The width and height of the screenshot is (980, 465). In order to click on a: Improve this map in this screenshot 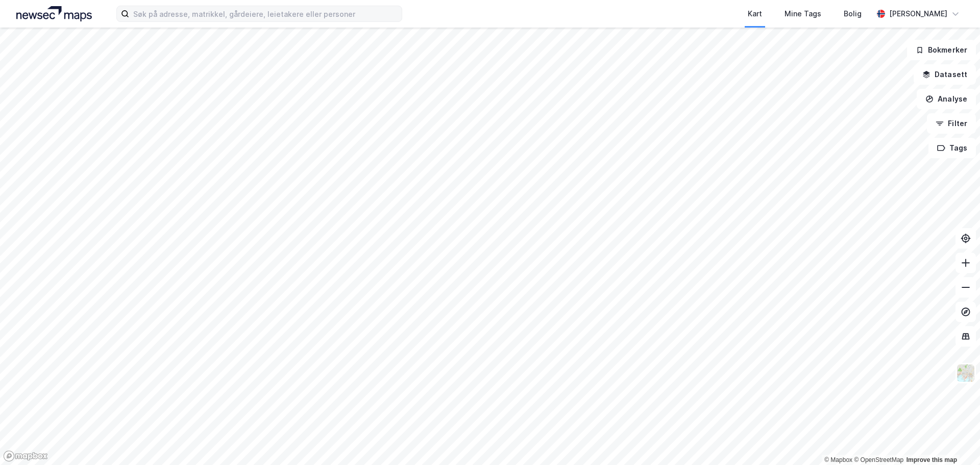, I will do `click(931, 459)`.